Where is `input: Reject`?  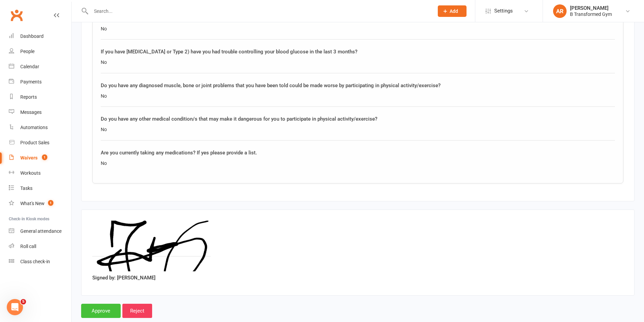
input: Reject is located at coordinates (137, 311).